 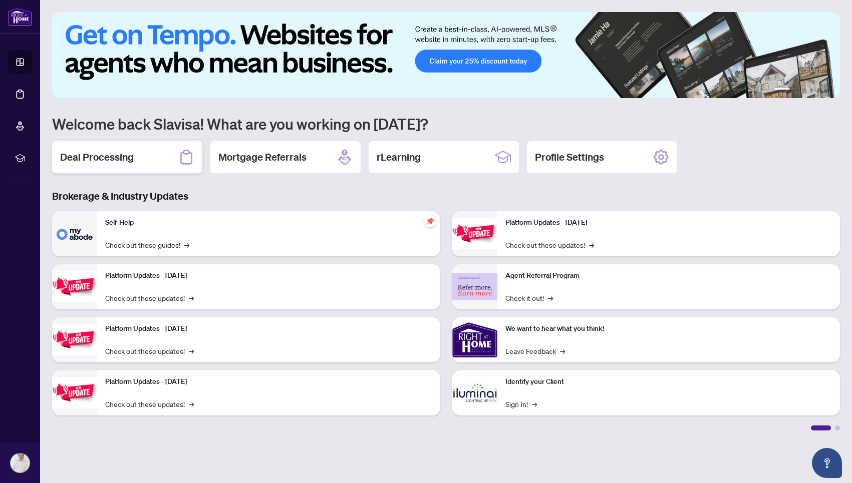 I want to click on p: We want to hear what you think!, so click(x=669, y=329).